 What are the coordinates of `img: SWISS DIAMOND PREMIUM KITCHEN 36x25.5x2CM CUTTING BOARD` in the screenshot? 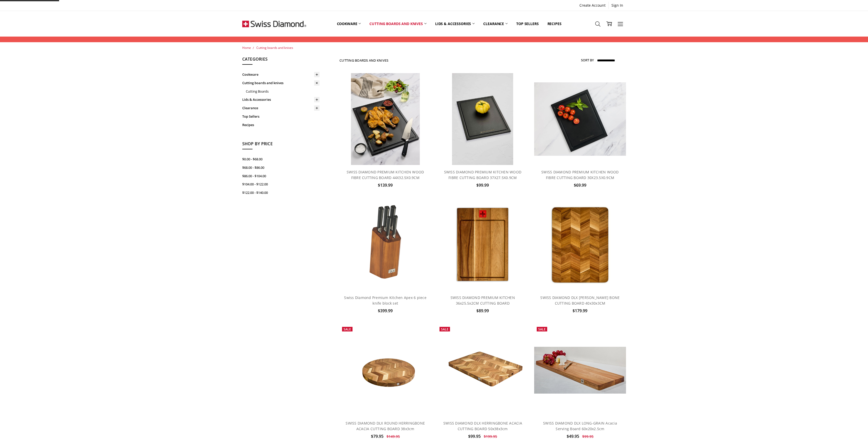 It's located at (483, 245).